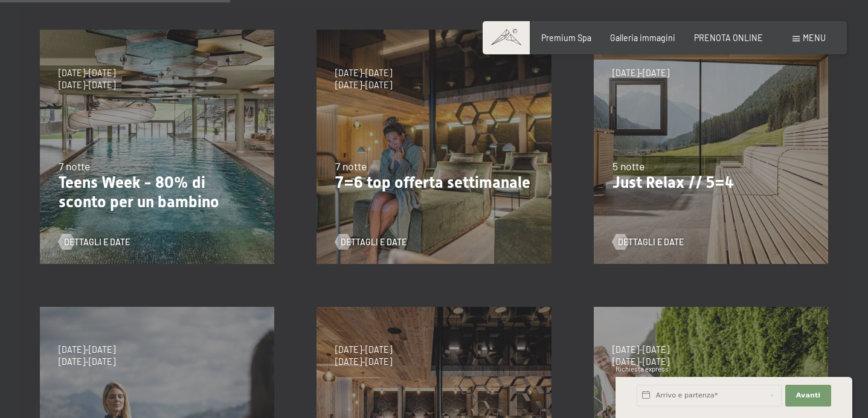  I want to click on span: Avanti, so click(808, 396).